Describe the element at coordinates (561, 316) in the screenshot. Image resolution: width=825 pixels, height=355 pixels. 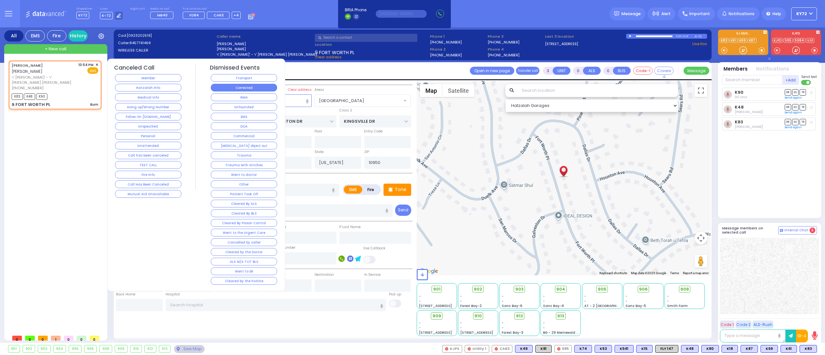
I see `span: 913` at that location.